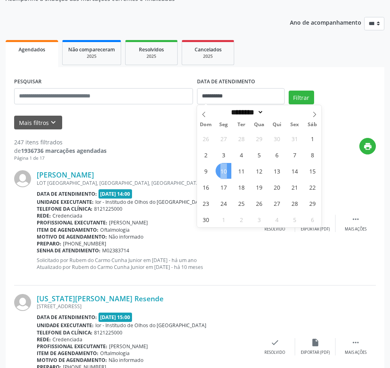 The height and width of the screenshot is (368, 390). I want to click on div: de, so click(60, 150).